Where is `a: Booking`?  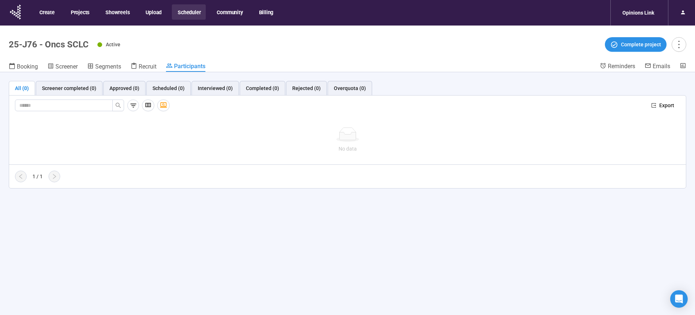 a: Booking is located at coordinates (23, 67).